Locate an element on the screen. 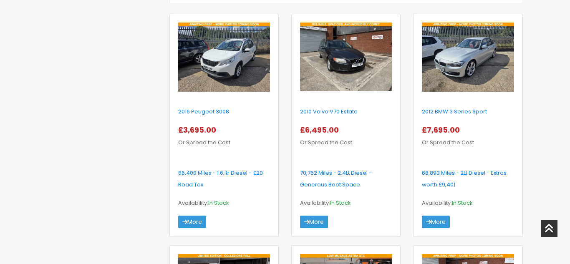 The width and height of the screenshot is (570, 264). p: 66,400 Miles - 1.6 ltr Diesel - £20 Road Tax is located at coordinates (224, 179).